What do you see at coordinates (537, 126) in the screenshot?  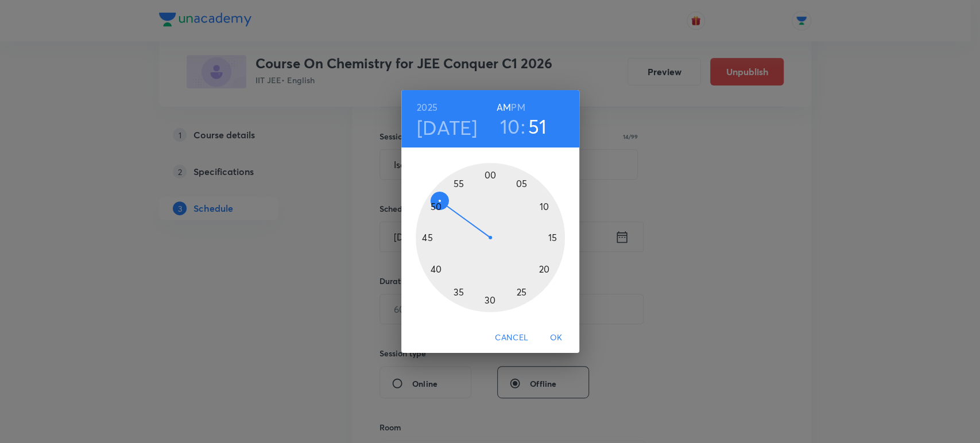 I see `h3: 51` at bounding box center [537, 126].